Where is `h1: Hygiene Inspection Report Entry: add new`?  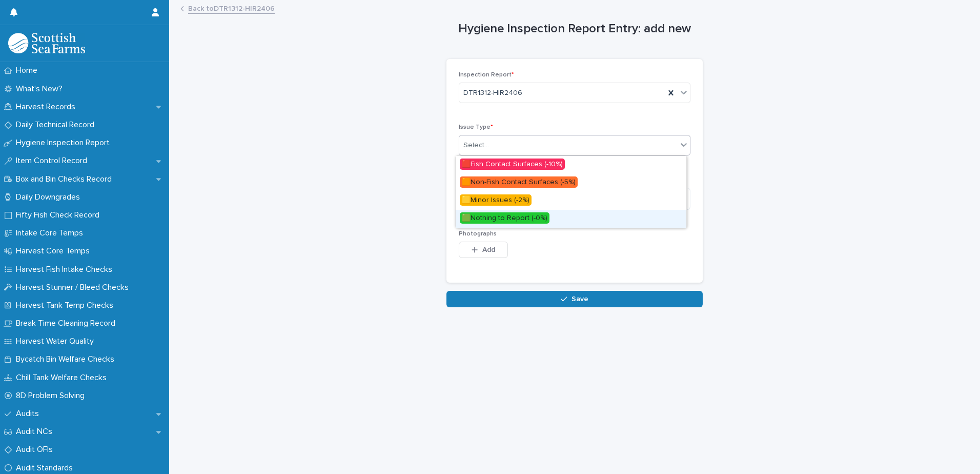
h1: Hygiene Inspection Report Entry: add new is located at coordinates (574, 29).